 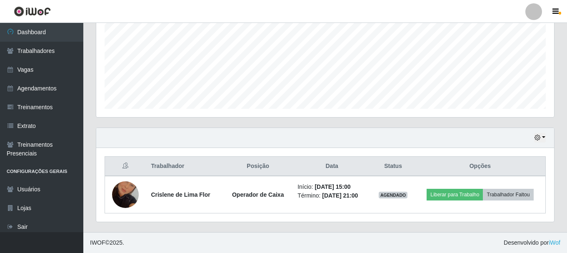 I want to click on button: Trabalhador Faltou, so click(x=507, y=194).